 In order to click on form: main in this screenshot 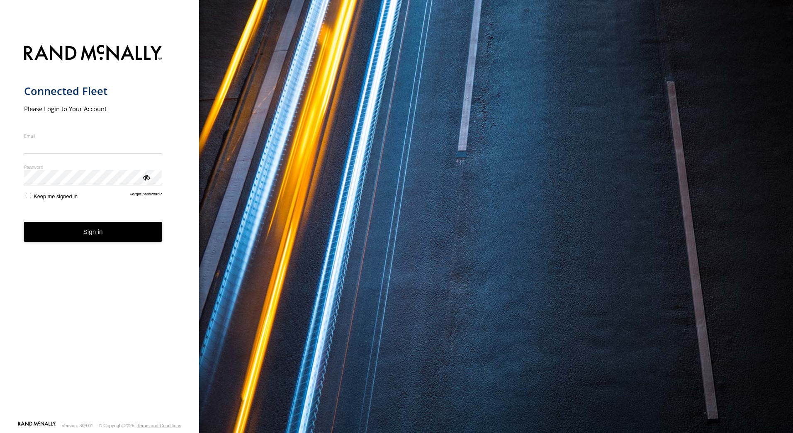, I will do `click(100, 230)`.